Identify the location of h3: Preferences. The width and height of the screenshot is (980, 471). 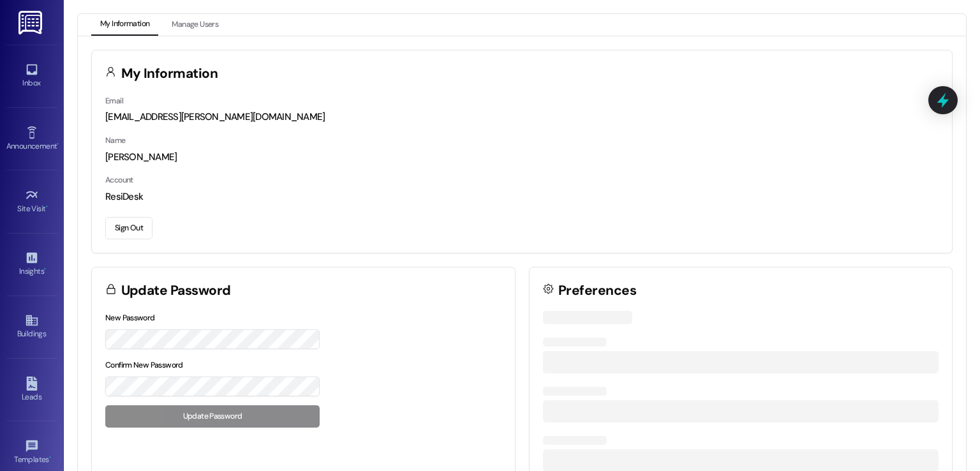
(597, 291).